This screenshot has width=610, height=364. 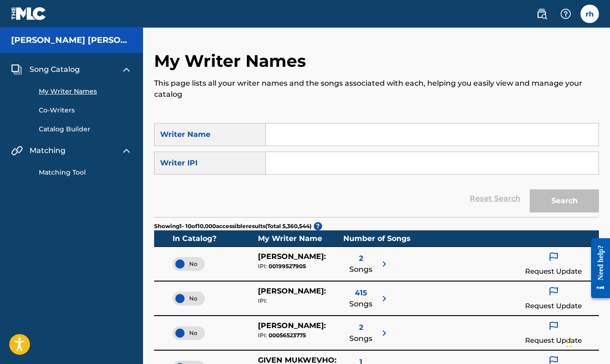 I want to click on form: Search Form, so click(x=377, y=170).